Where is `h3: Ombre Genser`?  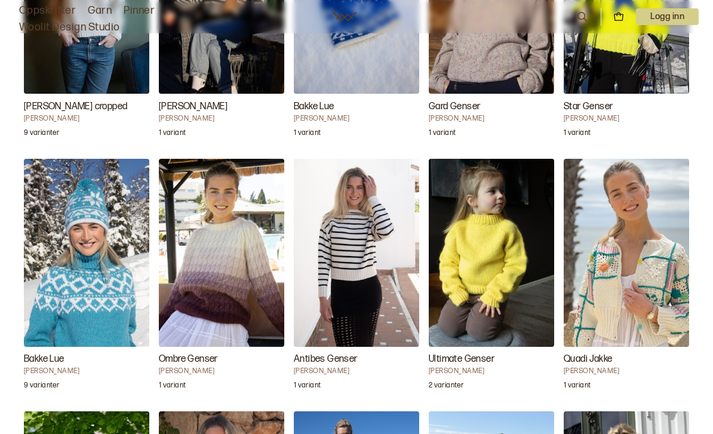
h3: Ombre Genser is located at coordinates (222, 360).